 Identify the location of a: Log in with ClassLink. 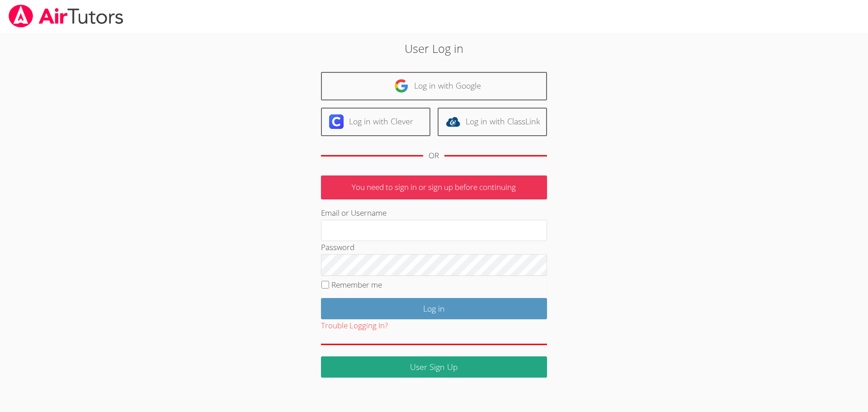
(492, 121).